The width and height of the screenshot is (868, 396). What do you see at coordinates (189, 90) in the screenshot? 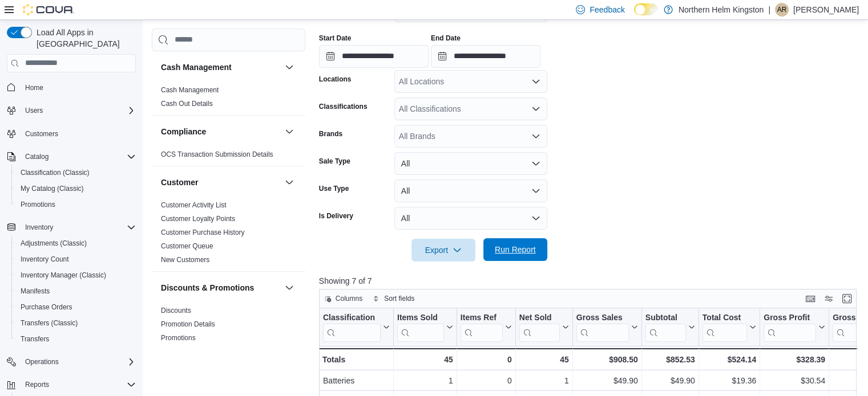
I see `a: Cash Management` at bounding box center [189, 90].